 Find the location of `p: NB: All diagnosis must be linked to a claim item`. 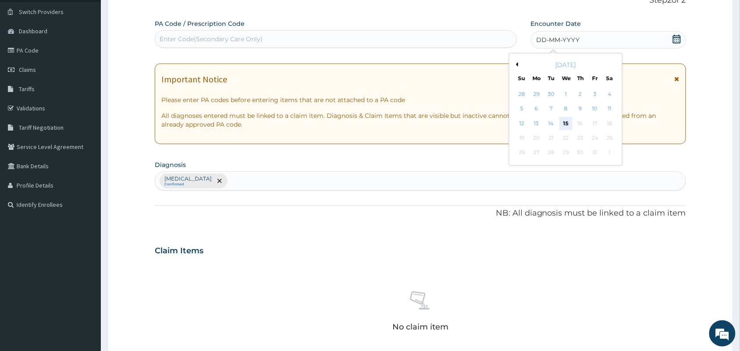

p: NB: All diagnosis must be linked to a claim item is located at coordinates (421, 214).